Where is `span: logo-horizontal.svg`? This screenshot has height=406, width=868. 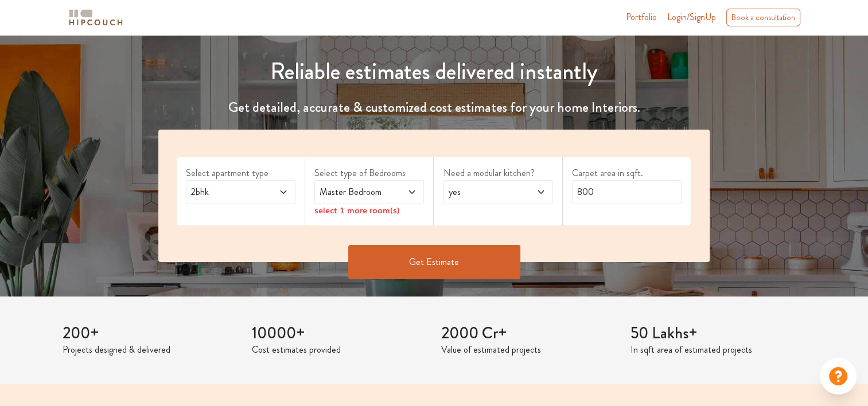 span: logo-horizontal.svg is located at coordinates (96, 18).